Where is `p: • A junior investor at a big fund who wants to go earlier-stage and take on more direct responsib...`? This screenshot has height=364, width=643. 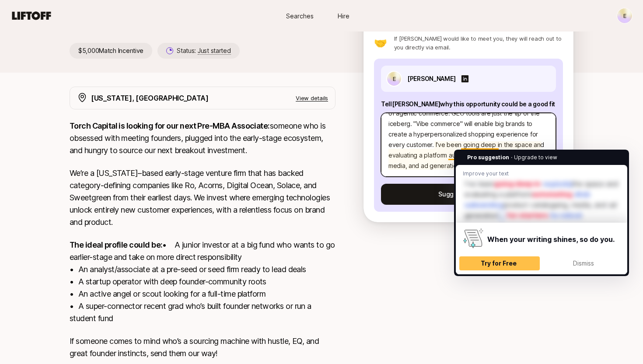 p: • A junior investor at a big fund who wants to go earlier-stage and take on more direct responsib... is located at coordinates (203, 281).